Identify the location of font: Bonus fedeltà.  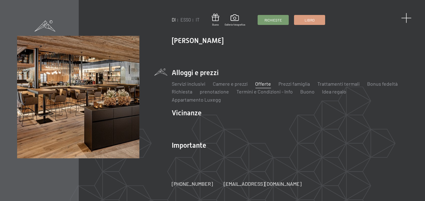
(382, 83).